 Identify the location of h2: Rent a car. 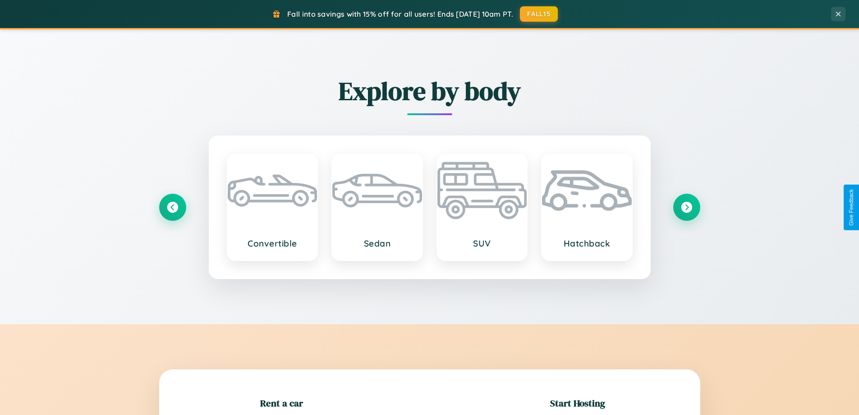
(282, 402).